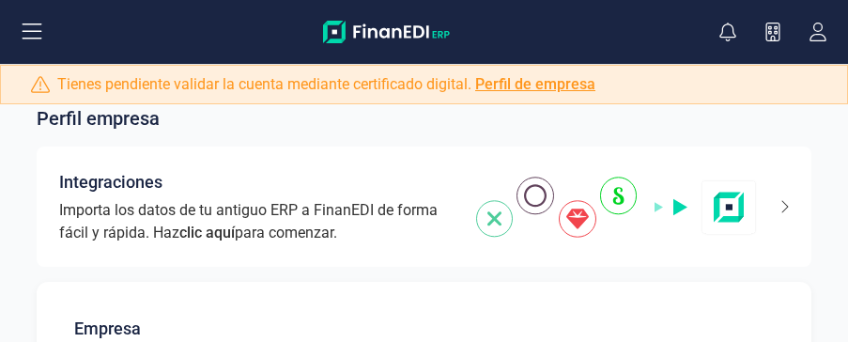 The height and width of the screenshot is (342, 848). I want to click on span: Perfil empresa, so click(98, 118).